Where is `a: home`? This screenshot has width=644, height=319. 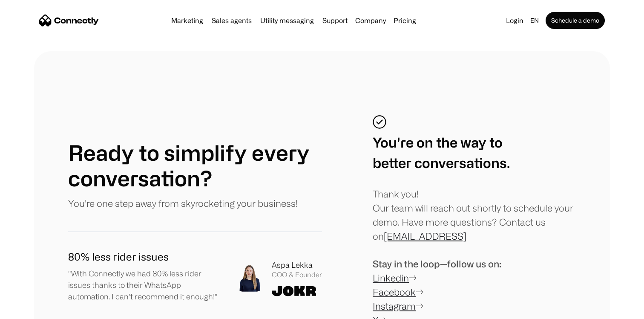 a: home is located at coordinates (69, 21).